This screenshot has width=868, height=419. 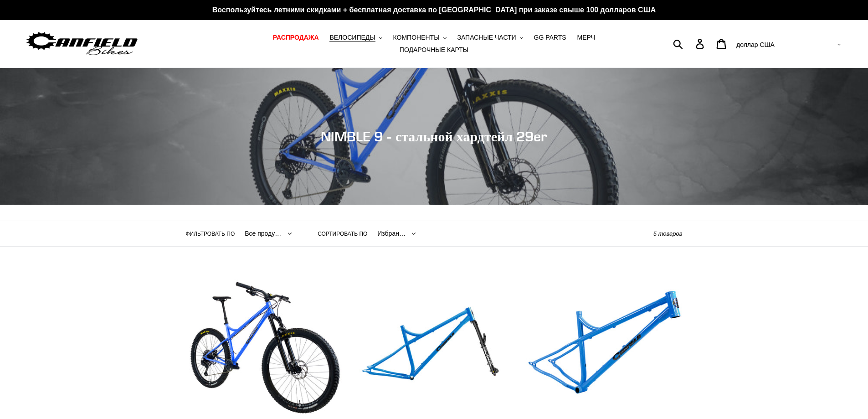 I want to click on a: МЕРЧ, so click(x=586, y=37).